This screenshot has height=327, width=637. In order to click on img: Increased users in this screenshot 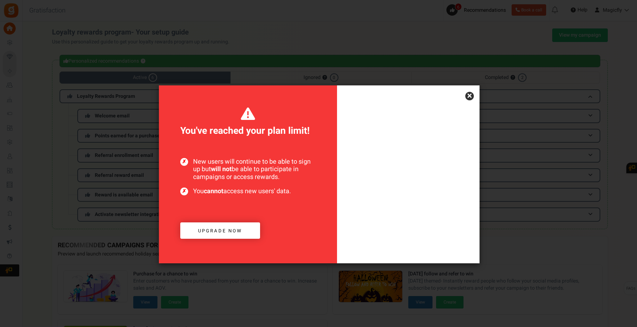, I will do `click(408, 192)`.